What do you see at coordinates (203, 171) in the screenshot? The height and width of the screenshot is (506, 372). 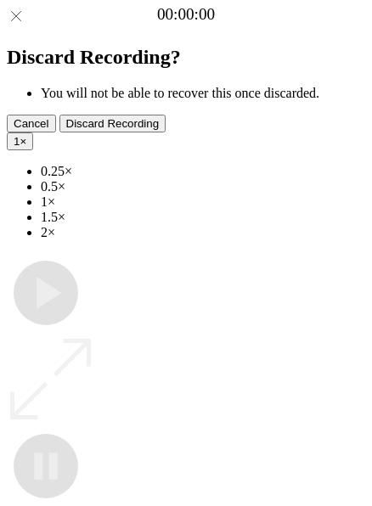 I see `li: 0.25×` at bounding box center [203, 171].